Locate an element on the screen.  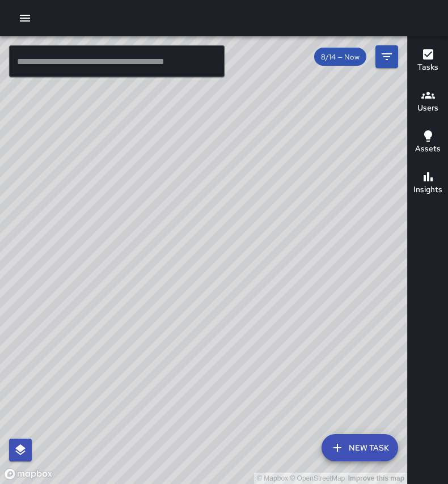
h6: Users is located at coordinates (428, 108).